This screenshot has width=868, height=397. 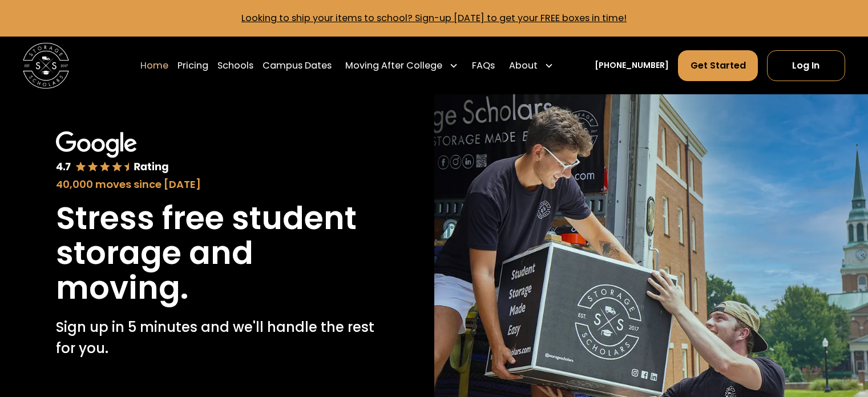 I want to click on a: home, so click(x=46, y=65).